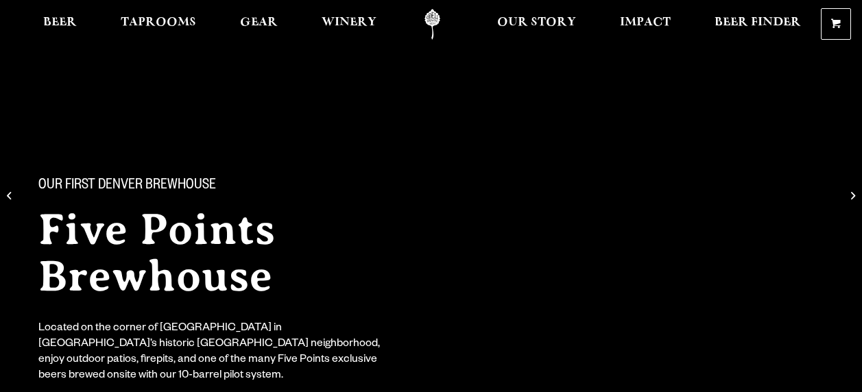 This screenshot has height=392, width=862. What do you see at coordinates (60, 23) in the screenshot?
I see `span: Beer` at bounding box center [60, 23].